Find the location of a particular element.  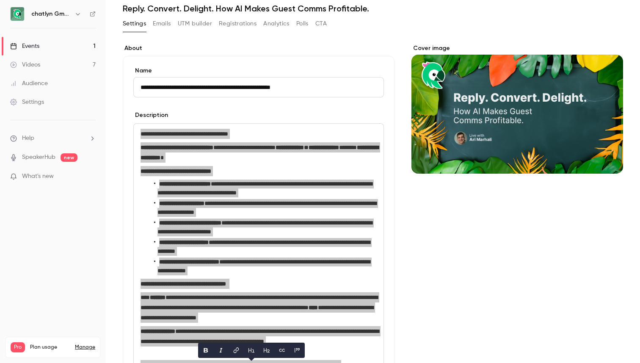

button: CTA is located at coordinates (321, 24).